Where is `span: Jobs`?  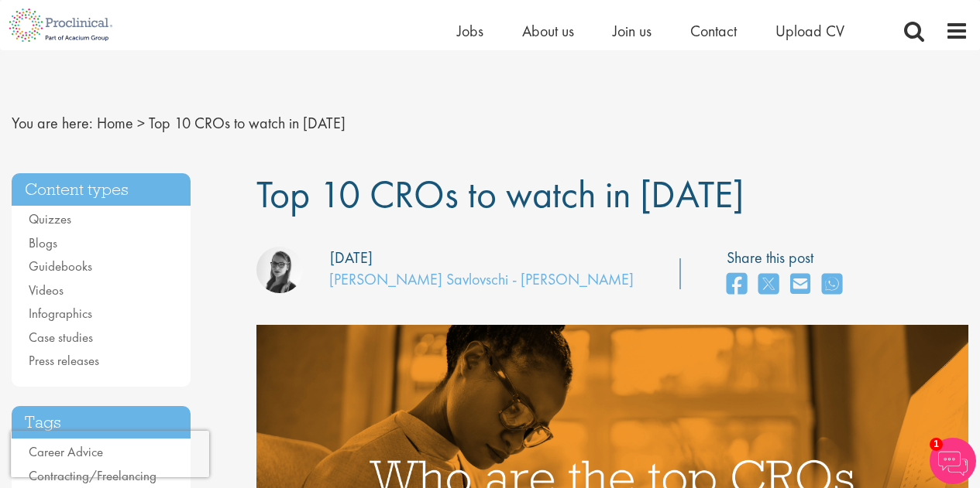
span: Jobs is located at coordinates (470, 31).